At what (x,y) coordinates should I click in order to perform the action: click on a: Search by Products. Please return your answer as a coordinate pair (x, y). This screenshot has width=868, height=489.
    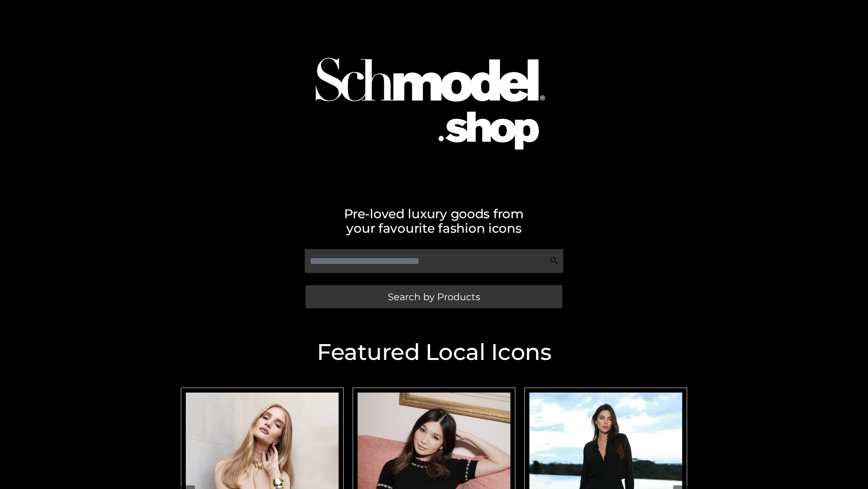
    Looking at the image, I should click on (434, 296).